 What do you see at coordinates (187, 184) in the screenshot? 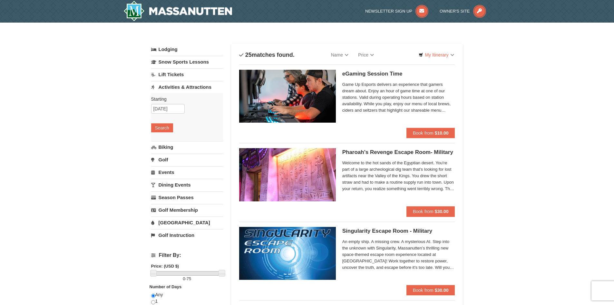
I see `a: Dining Events` at bounding box center [187, 184].